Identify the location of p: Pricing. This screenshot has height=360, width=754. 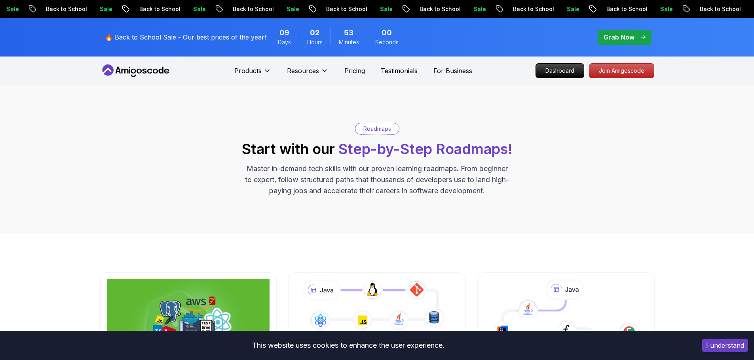
(354, 71).